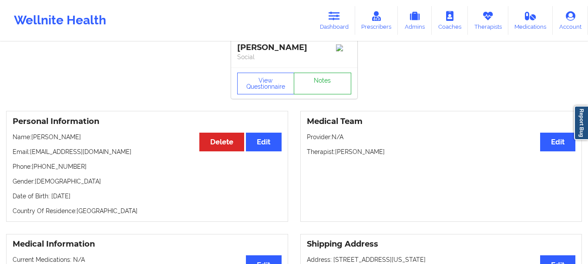 The image size is (588, 264). Describe the element at coordinates (334, 20) in the screenshot. I see `a: Dashboard` at that location.